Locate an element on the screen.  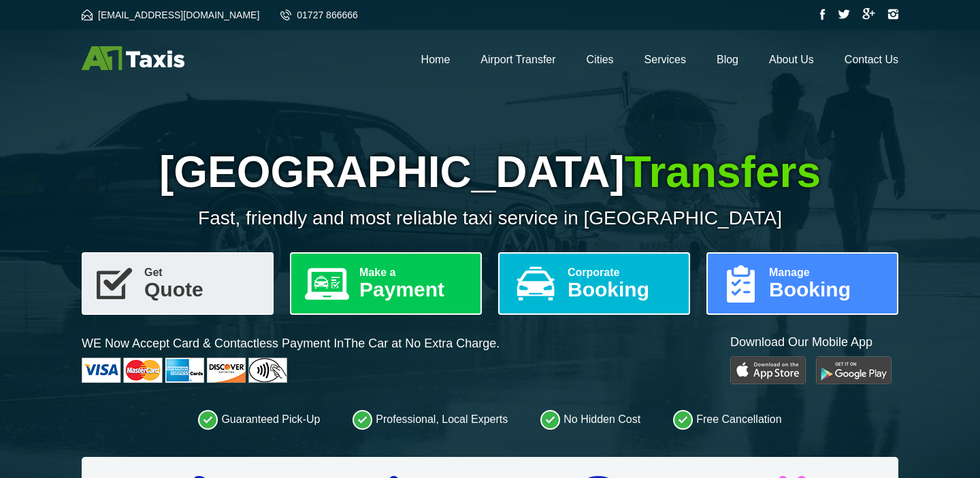
img: Twitter is located at coordinates (844, 14).